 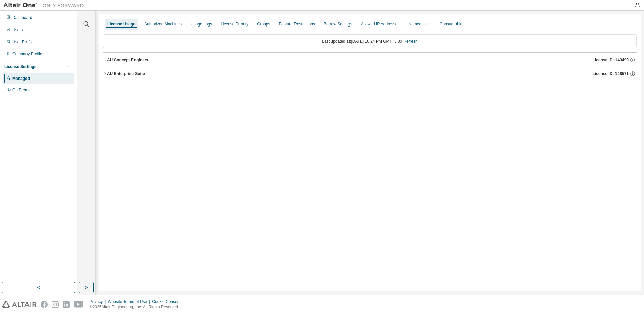 What do you see at coordinates (419, 24) in the screenshot?
I see `div: Named User` at bounding box center [419, 24].